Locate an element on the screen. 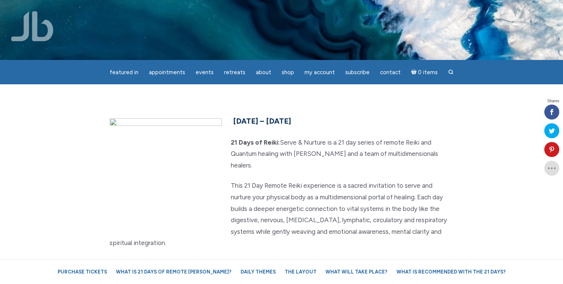 This screenshot has height=284, width=563. a: About is located at coordinates (263, 72).